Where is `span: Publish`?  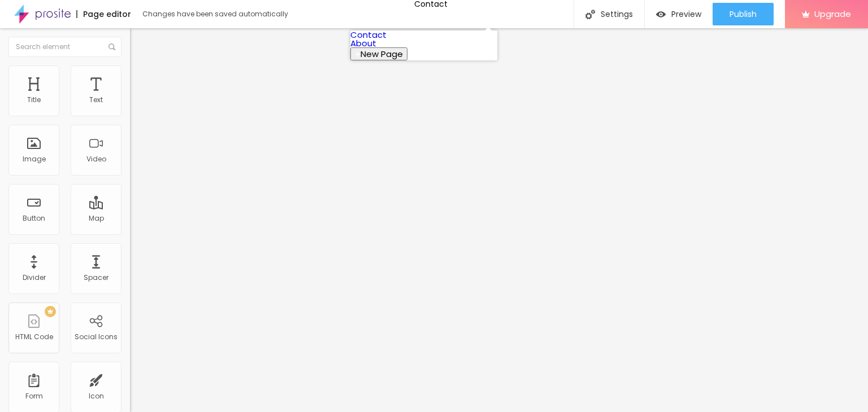 span: Publish is located at coordinates (743, 14).